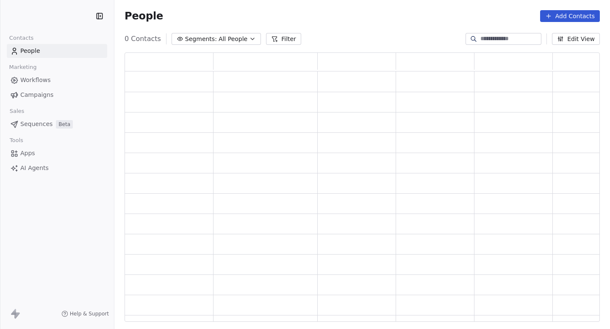 The height and width of the screenshot is (329, 610). Describe the element at coordinates (89, 314) in the screenshot. I see `span: Help & Support` at that location.